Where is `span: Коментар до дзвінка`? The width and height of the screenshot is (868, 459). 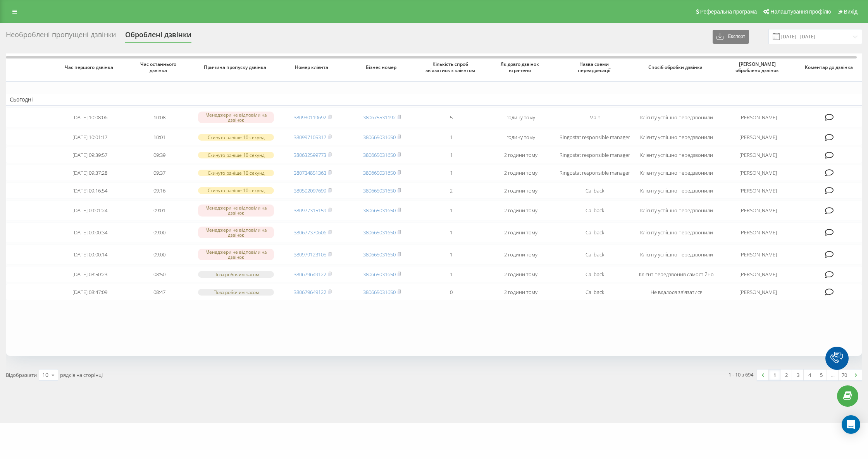 span: Коментар до дзвінка is located at coordinates (829, 68).